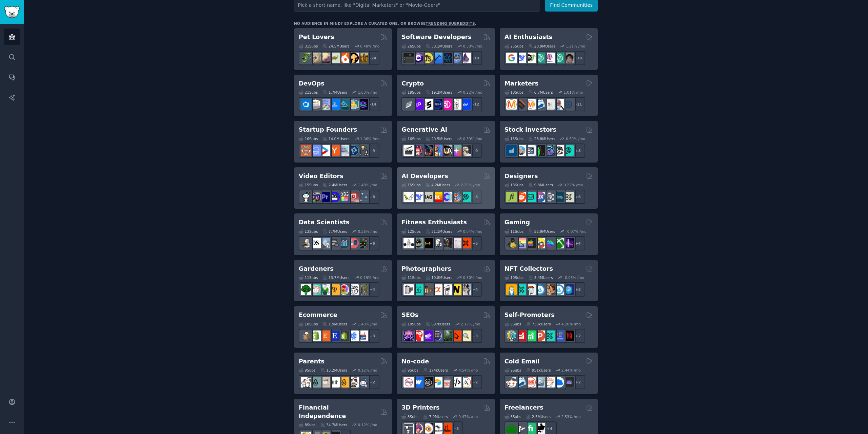  I want to click on div: 697k Users, so click(438, 324).